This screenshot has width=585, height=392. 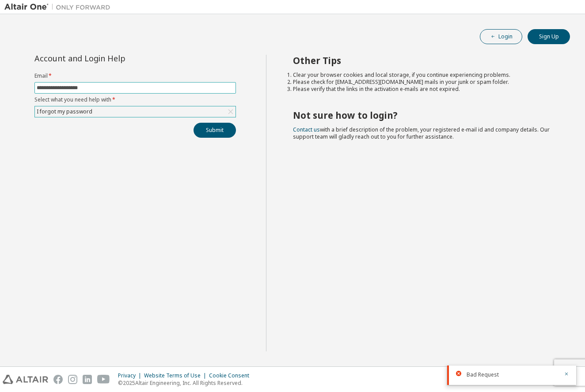 What do you see at coordinates (424, 89) in the screenshot?
I see `li: Please verify that the links in the activation e-mails are not expired.` at bounding box center [424, 89].